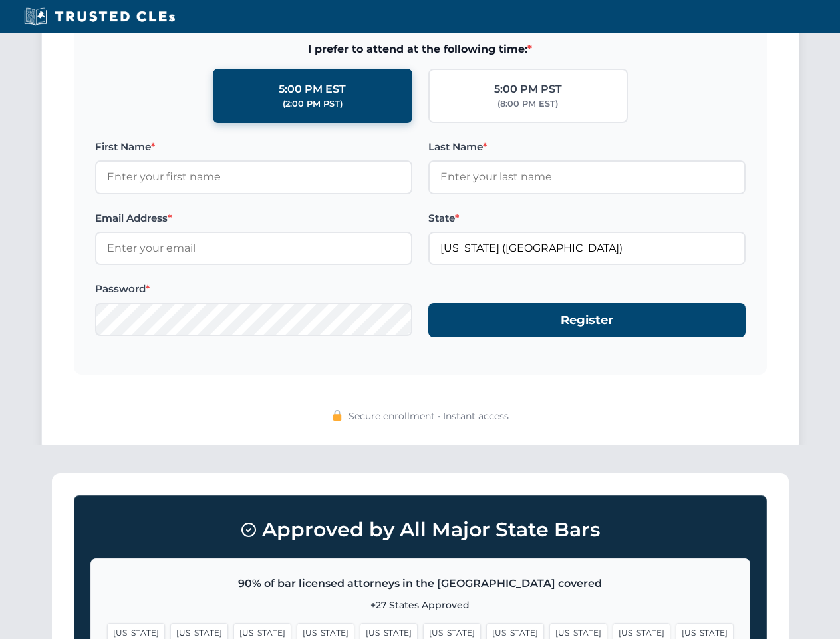 The width and height of the screenshot is (840, 639). What do you see at coordinates (254, 248) in the screenshot?
I see `input: Enter your email` at bounding box center [254, 248].